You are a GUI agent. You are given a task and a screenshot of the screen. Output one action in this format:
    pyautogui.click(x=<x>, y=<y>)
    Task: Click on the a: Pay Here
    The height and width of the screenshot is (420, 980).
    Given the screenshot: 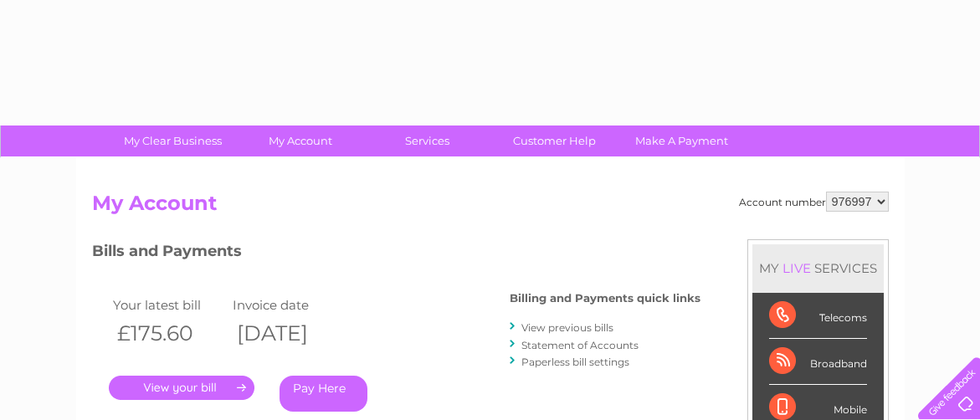 What is the action you would take?
    pyautogui.click(x=323, y=393)
    